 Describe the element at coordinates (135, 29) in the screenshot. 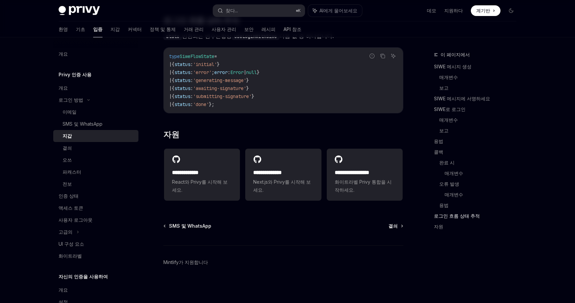

I see `a: 커넥터` at that location.